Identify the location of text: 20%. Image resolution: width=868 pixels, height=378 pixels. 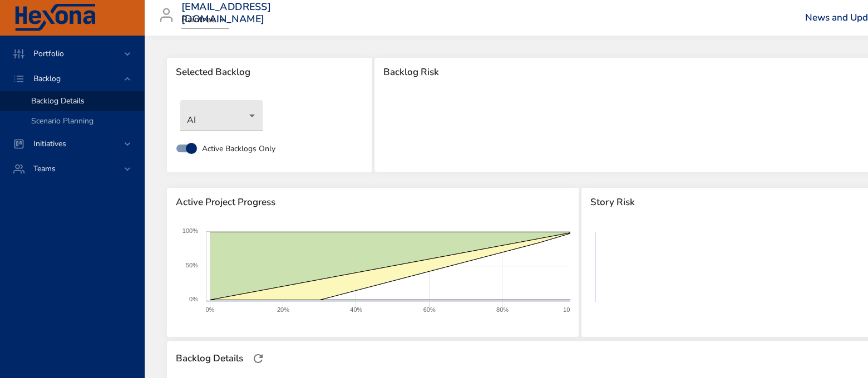
(283, 309).